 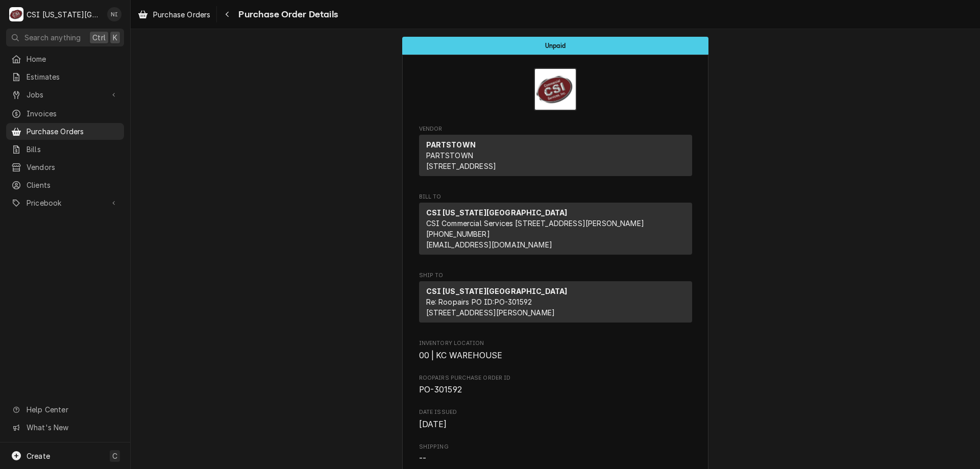 I want to click on a: Invoices, so click(x=65, y=113).